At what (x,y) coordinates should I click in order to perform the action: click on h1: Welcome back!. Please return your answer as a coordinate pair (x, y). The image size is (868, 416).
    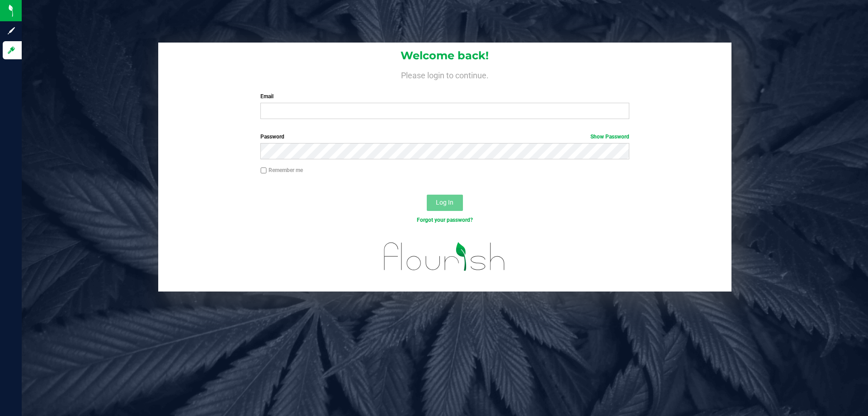
    Looking at the image, I should click on (445, 56).